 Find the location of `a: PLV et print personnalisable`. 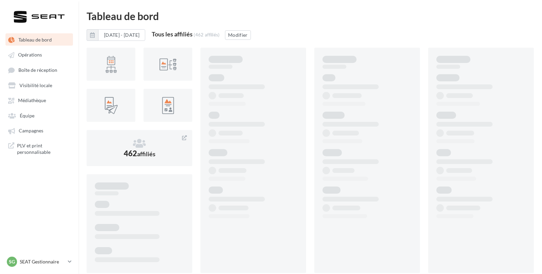

a: PLV et print personnalisable is located at coordinates (39, 149).